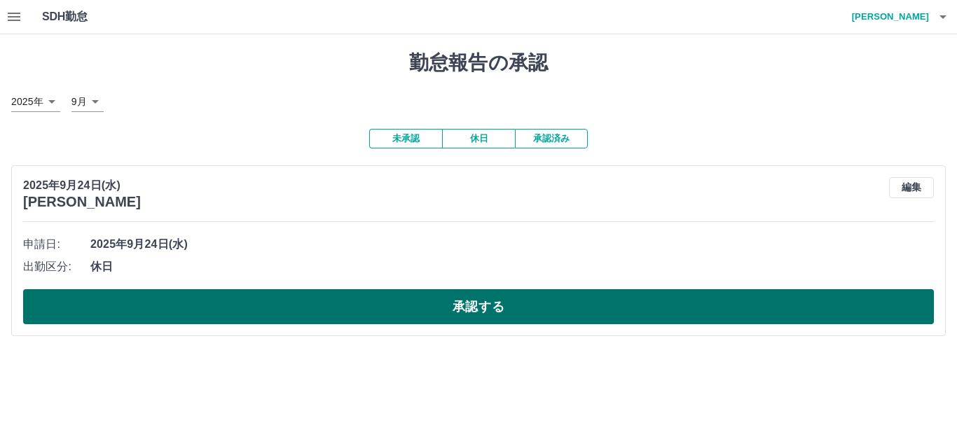 This screenshot has height=425, width=957. Describe the element at coordinates (479, 139) in the screenshot. I see `button: 休日` at that location.